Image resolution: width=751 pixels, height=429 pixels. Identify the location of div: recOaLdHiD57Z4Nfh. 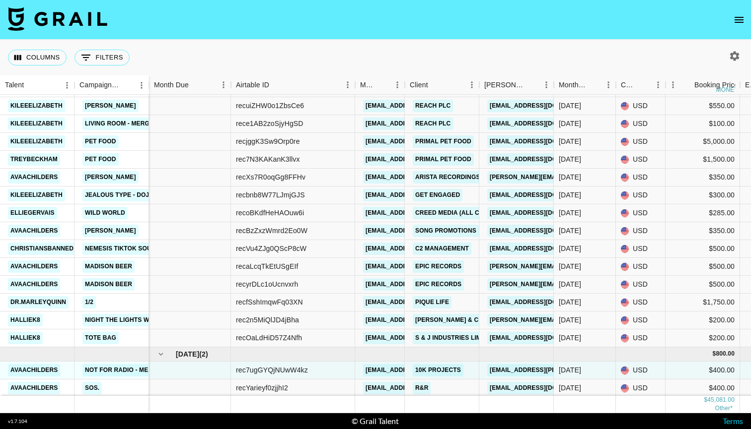
(269, 338).